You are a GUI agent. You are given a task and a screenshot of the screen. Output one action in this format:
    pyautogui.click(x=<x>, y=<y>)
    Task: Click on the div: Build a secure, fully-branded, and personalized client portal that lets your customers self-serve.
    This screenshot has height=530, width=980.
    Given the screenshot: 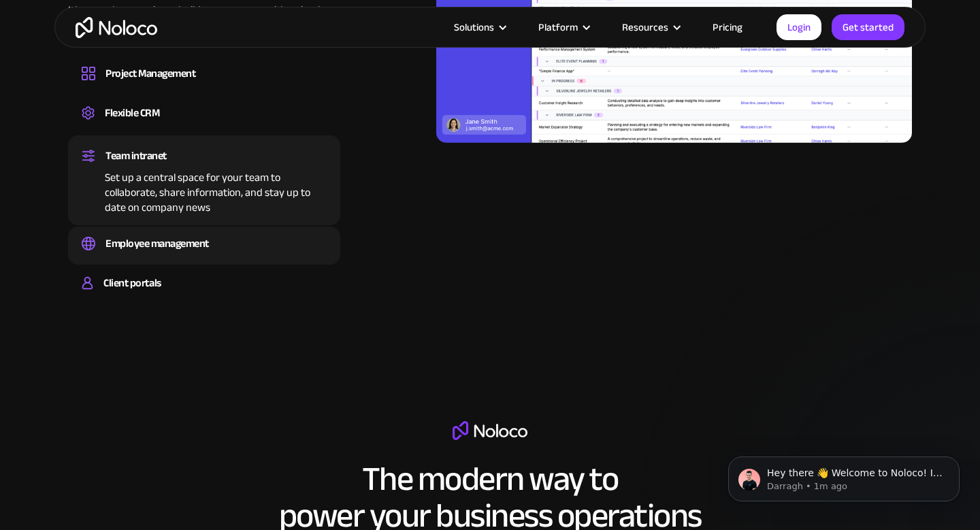 What is the action you would take?
    pyautogui.click(x=204, y=296)
    